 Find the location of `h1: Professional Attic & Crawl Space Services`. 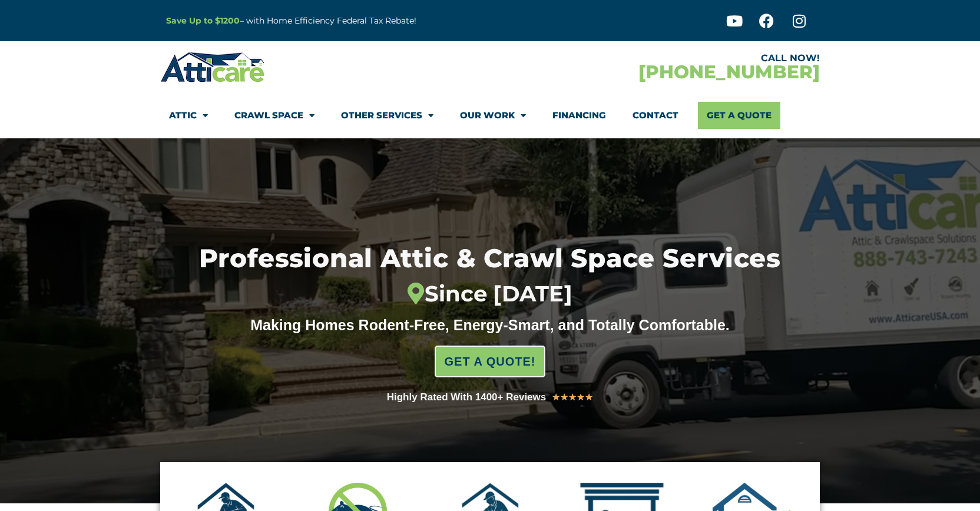

h1: Professional Attic & Crawl Space Services is located at coordinates (490, 276).